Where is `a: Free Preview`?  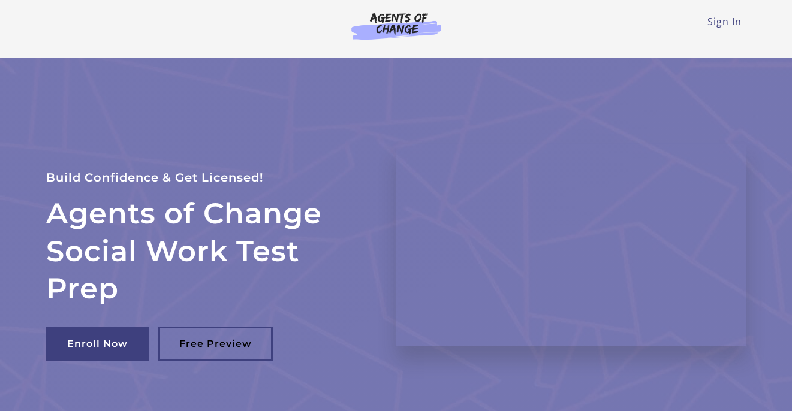
a: Free Preview is located at coordinates (215, 343).